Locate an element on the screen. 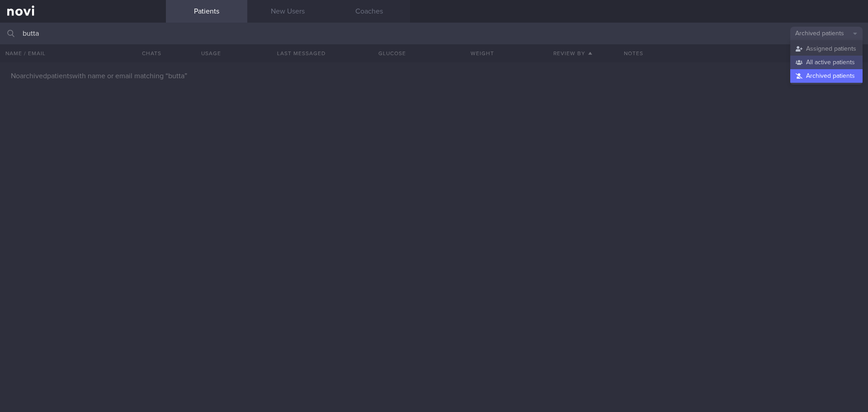 The width and height of the screenshot is (868, 412). button: Review By is located at coordinates (572, 53).